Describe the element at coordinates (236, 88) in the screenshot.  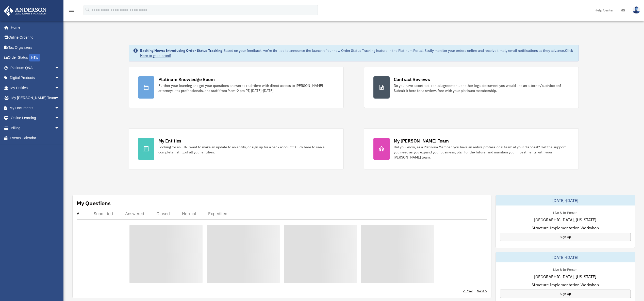
I see `a: Platinum Knowledge Room Further your learning and get your questions answered real-time with dire...` at that location.